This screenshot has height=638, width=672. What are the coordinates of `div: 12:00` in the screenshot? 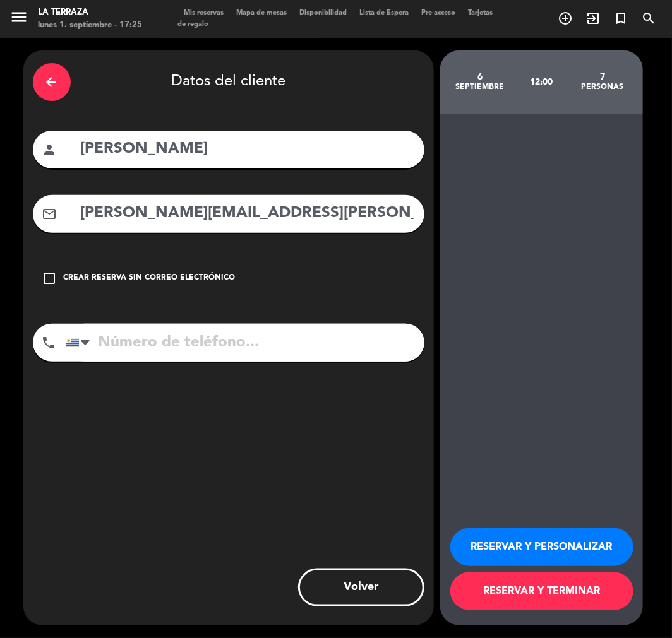 It's located at (540, 82).